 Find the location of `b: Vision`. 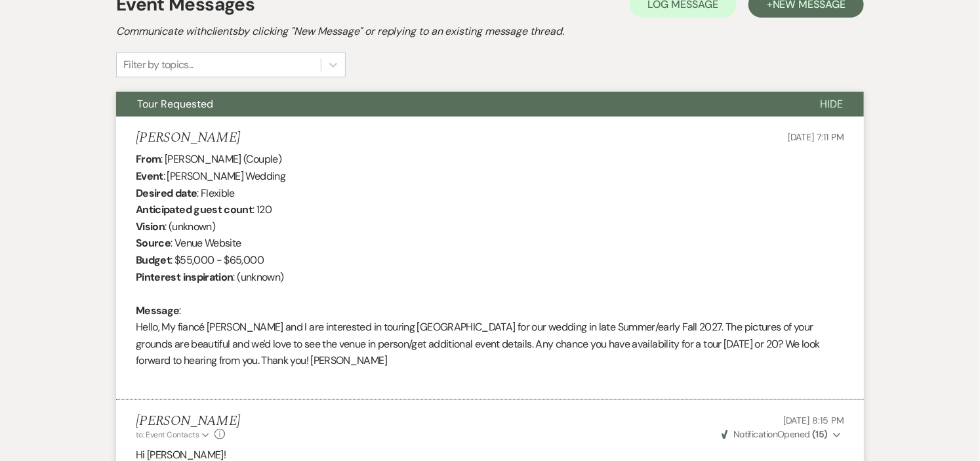

b: Vision is located at coordinates (150, 226).